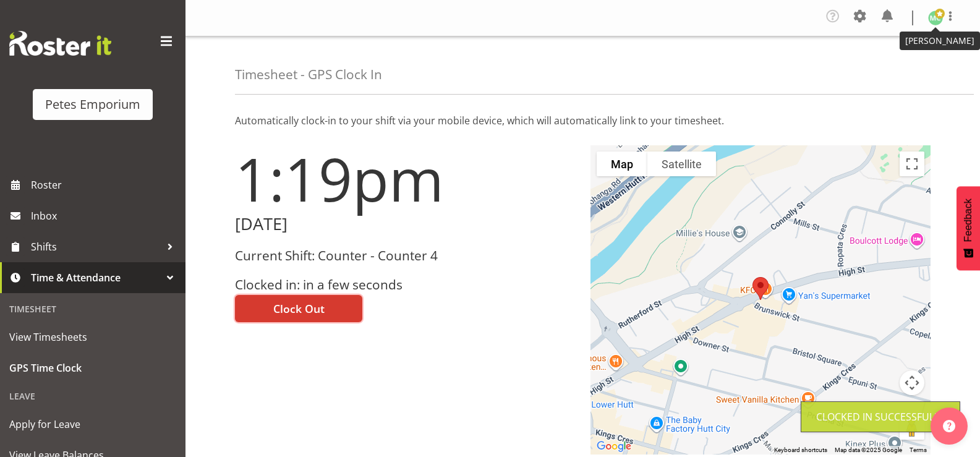 Image resolution: width=980 pixels, height=457 pixels. What do you see at coordinates (93, 337) in the screenshot?
I see `span: View Timesheets` at bounding box center [93, 337].